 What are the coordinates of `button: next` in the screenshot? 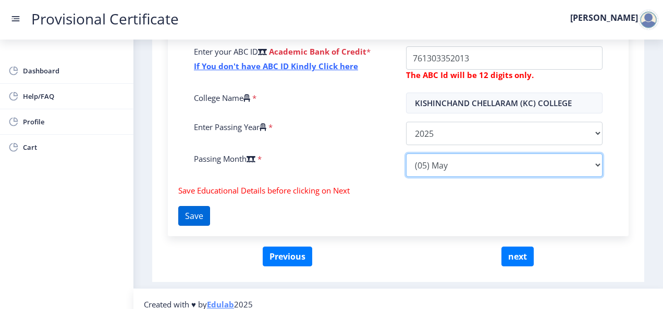 It's located at (517, 257).